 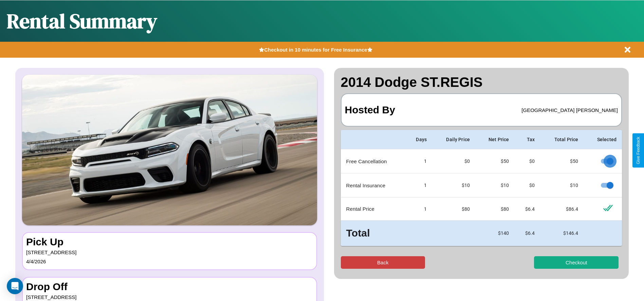 I want to click on th: Daily Price, so click(x=454, y=140).